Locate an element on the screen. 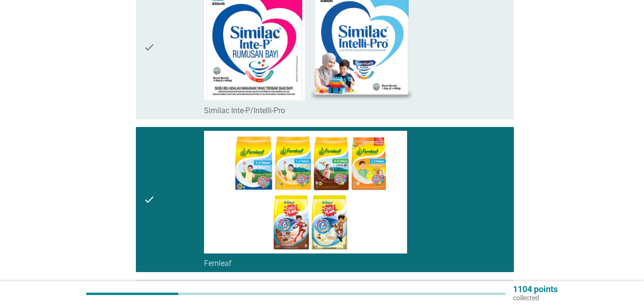 The height and width of the screenshot is (306, 644). i: check is located at coordinates (149, 199).